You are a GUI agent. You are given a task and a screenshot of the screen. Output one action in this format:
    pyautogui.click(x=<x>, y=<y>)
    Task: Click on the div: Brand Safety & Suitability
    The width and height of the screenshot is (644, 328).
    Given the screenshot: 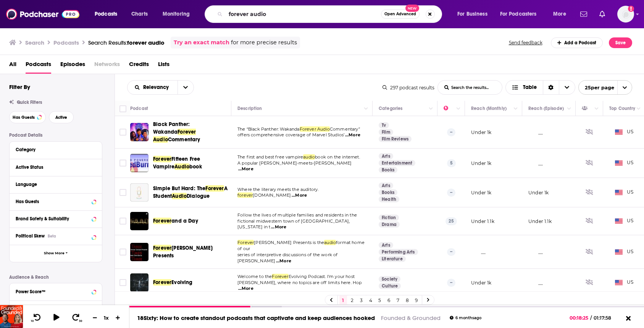 What is the action you would take?
    pyautogui.click(x=52, y=219)
    